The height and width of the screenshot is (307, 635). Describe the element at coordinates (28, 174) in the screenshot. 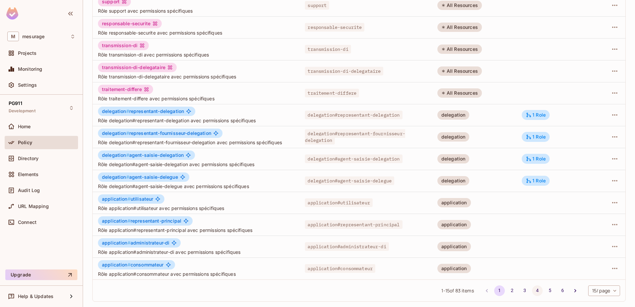

I see `span: Elements` at that location.